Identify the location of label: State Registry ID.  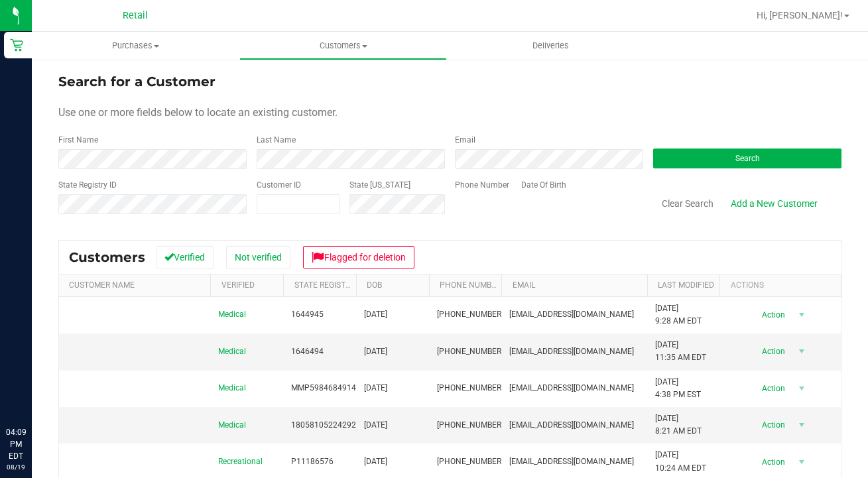
(87, 185).